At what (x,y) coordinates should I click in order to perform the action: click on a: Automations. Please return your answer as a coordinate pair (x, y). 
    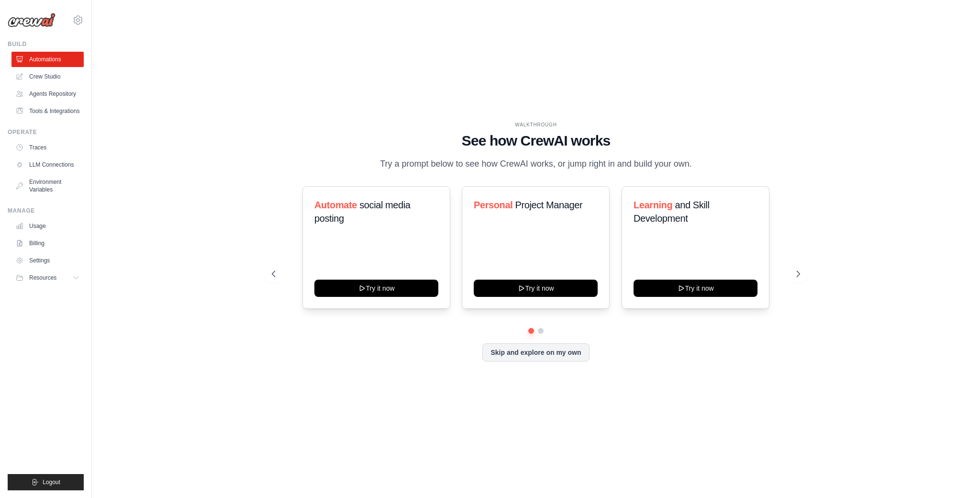
    Looking at the image, I should click on (47, 59).